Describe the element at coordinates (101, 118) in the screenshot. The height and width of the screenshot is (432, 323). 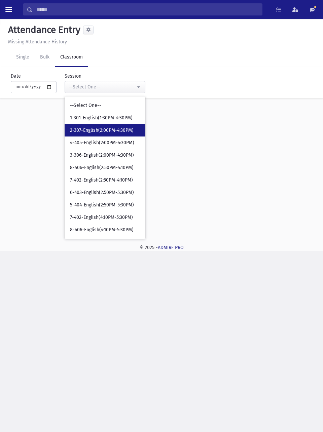
I see `span: 1-301-English(1:30PM-4:30PM)` at that location.